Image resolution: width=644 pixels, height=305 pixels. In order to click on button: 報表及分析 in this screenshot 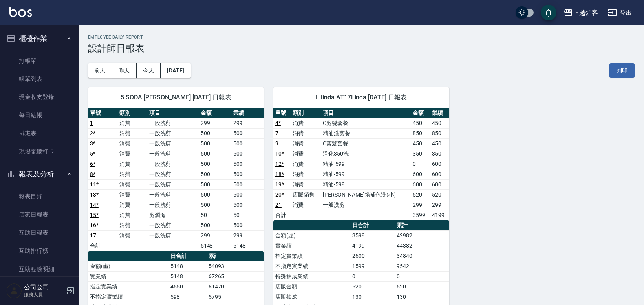, I will do `click(40, 174)`.